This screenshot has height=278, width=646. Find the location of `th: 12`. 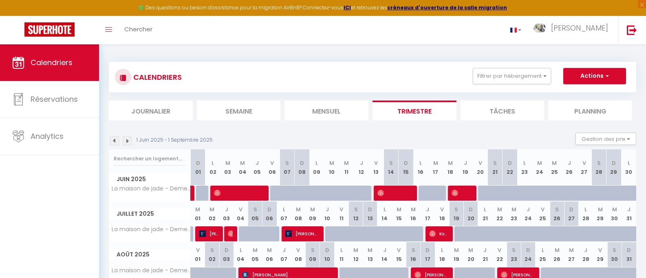

th: 12 is located at coordinates (355, 255).